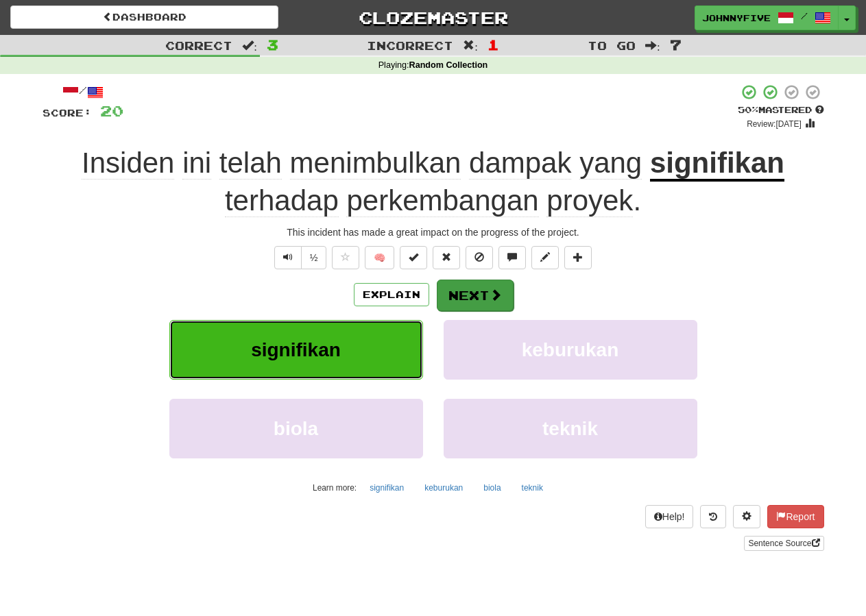 The height and width of the screenshot is (616, 866). I want to click on span: 20, so click(112, 110).